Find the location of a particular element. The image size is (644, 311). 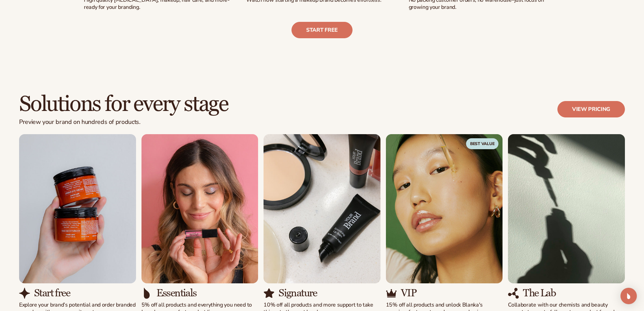

img: Shopify Image 2 is located at coordinates (77, 208).